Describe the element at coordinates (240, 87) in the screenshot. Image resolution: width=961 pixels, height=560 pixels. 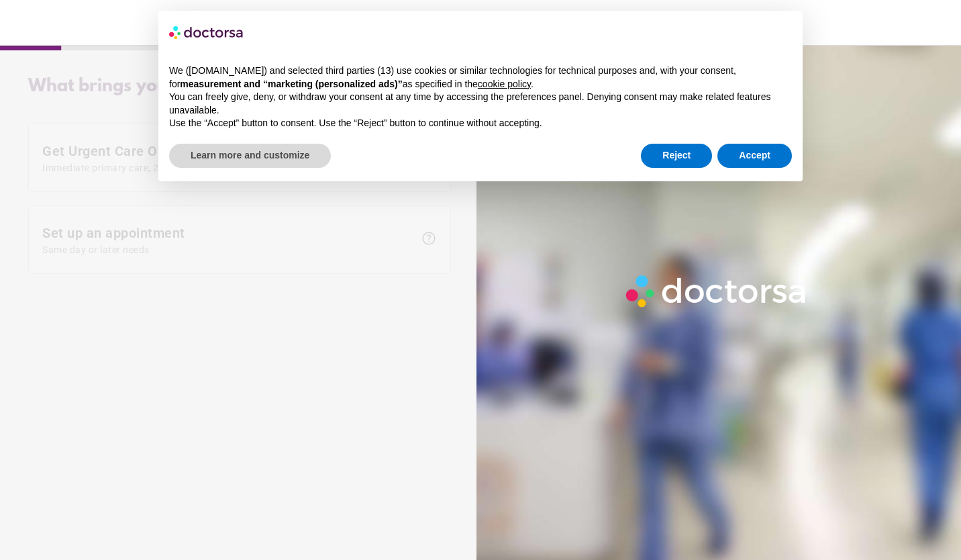
I see `div: What brings you in?` at that location.